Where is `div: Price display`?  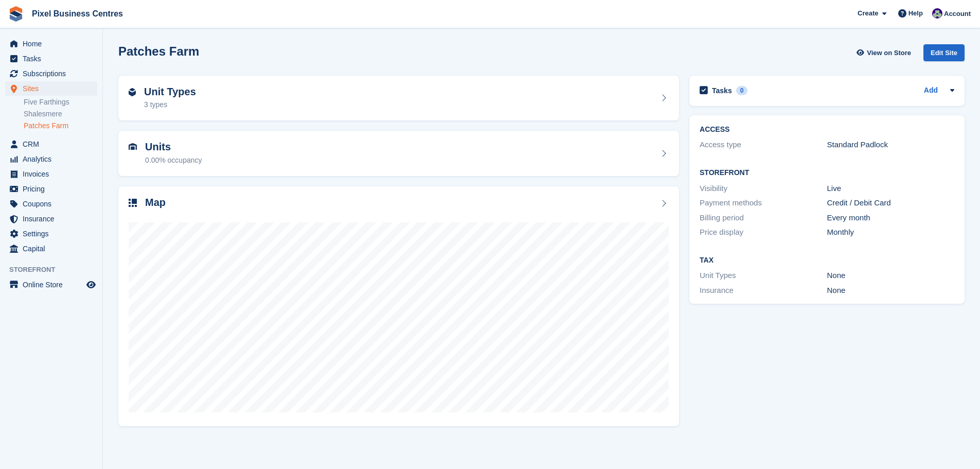 div: Price display is located at coordinates (763, 232).